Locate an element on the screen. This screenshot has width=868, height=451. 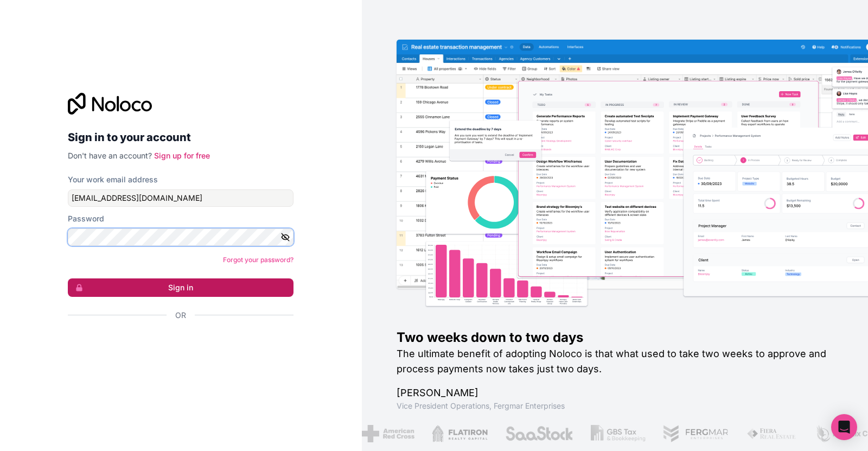
img: /assets/flatiron-C8eUkumj.png is located at coordinates (459, 434).